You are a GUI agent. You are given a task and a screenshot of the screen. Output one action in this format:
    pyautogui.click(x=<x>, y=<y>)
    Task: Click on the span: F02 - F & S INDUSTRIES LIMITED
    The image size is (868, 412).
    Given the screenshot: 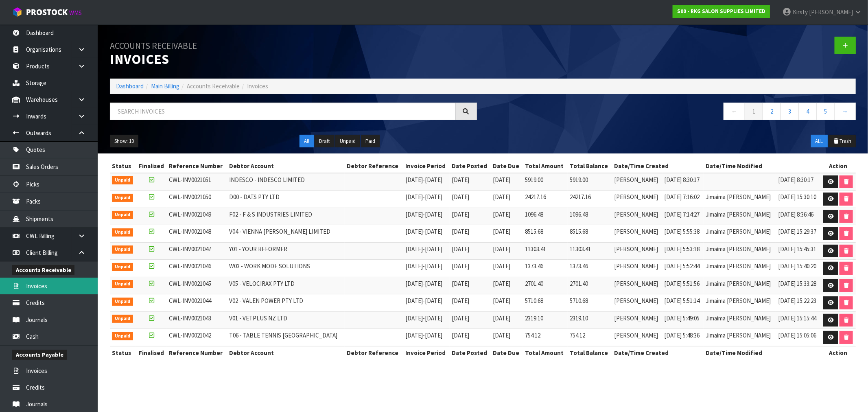 What is the action you would take?
    pyautogui.click(x=270, y=214)
    